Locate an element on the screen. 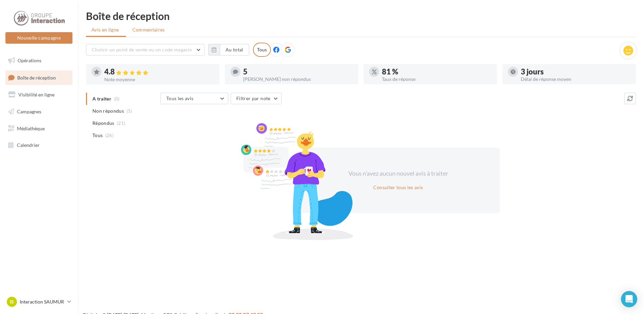 The image size is (644, 314). a: Campagnes is located at coordinates (39, 111).